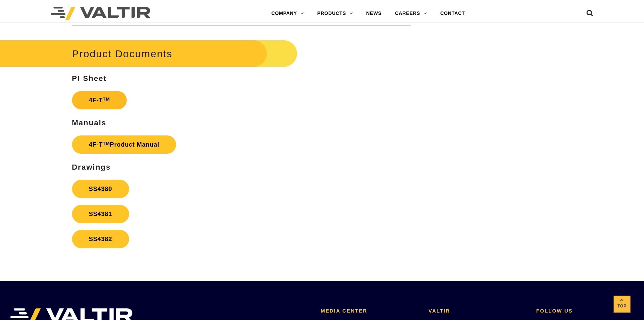  Describe the element at coordinates (124, 145) in the screenshot. I see `a: 4F-TTMProduct Manual` at that location.